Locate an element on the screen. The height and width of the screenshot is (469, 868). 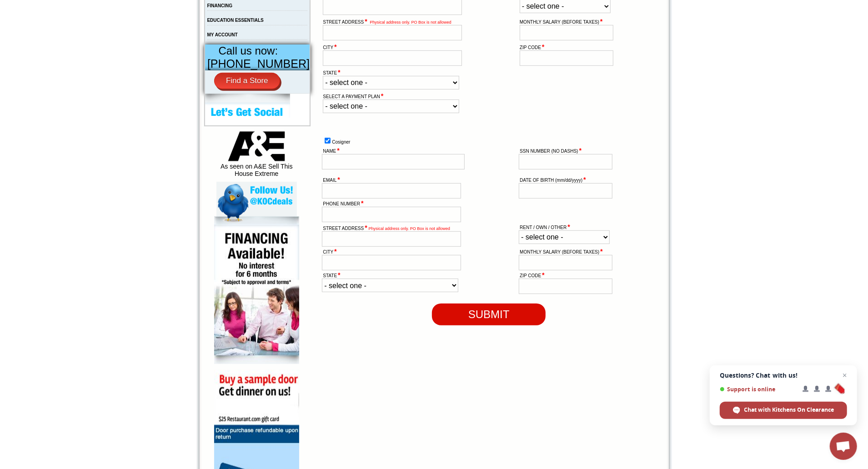
div: As seen on A&E Sell This House Extreme is located at coordinates (256, 156).